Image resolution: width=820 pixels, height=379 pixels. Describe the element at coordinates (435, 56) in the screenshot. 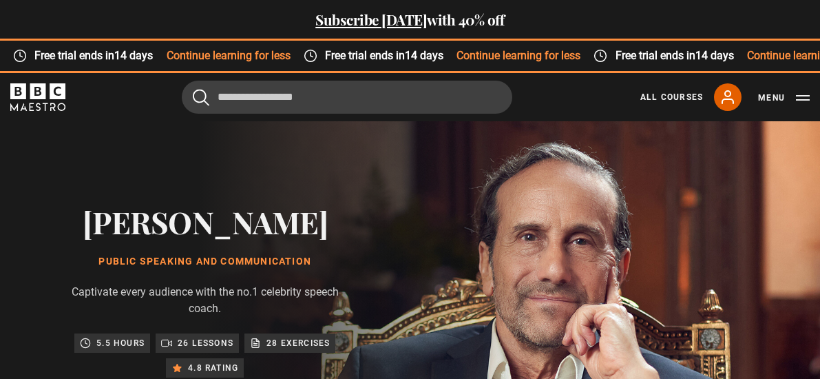

I see `div: Continue learning for less` at that location.